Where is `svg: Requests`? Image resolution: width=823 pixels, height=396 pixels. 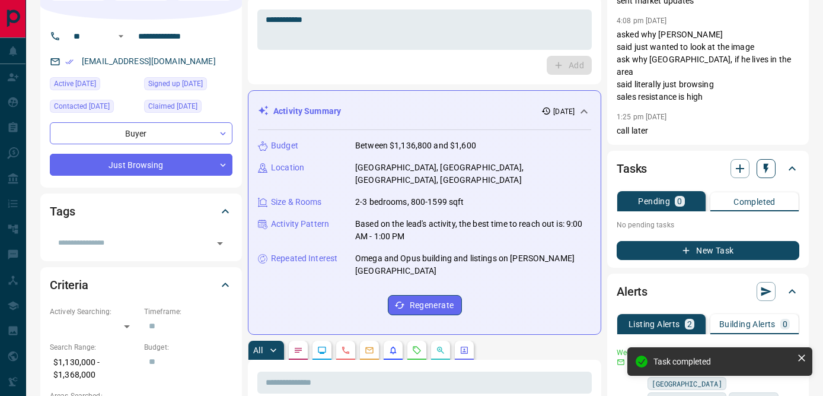 svg: Requests is located at coordinates (417, 350).